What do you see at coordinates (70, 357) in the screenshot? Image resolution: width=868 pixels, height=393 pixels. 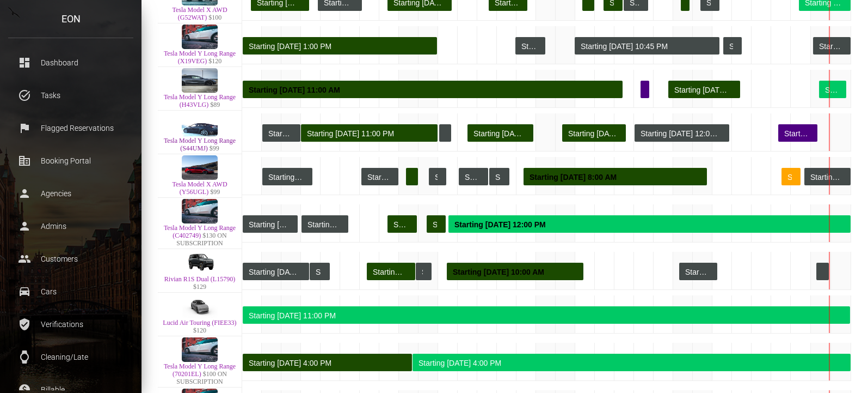 I see `a: watch Cleaning/Late` at bounding box center [70, 357].